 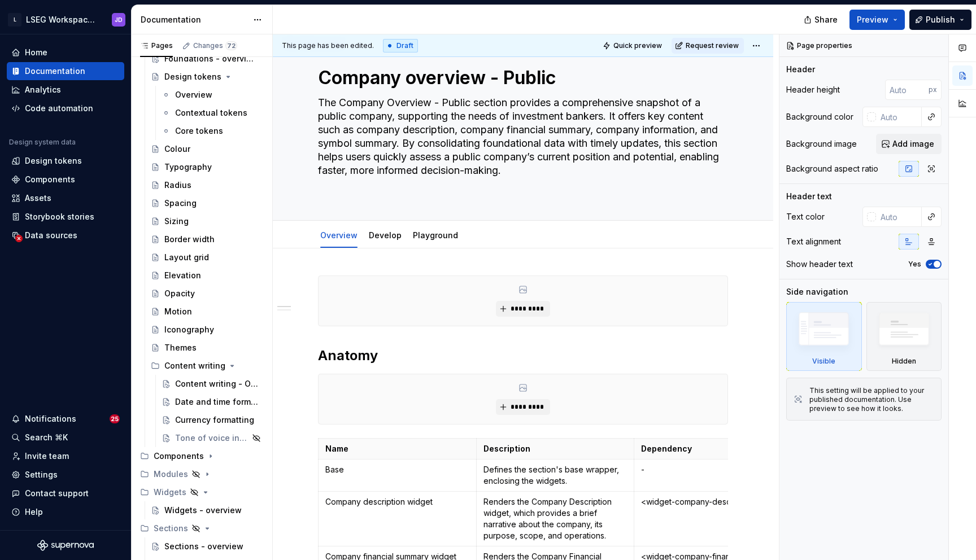 I want to click on div: Playground, so click(x=435, y=235).